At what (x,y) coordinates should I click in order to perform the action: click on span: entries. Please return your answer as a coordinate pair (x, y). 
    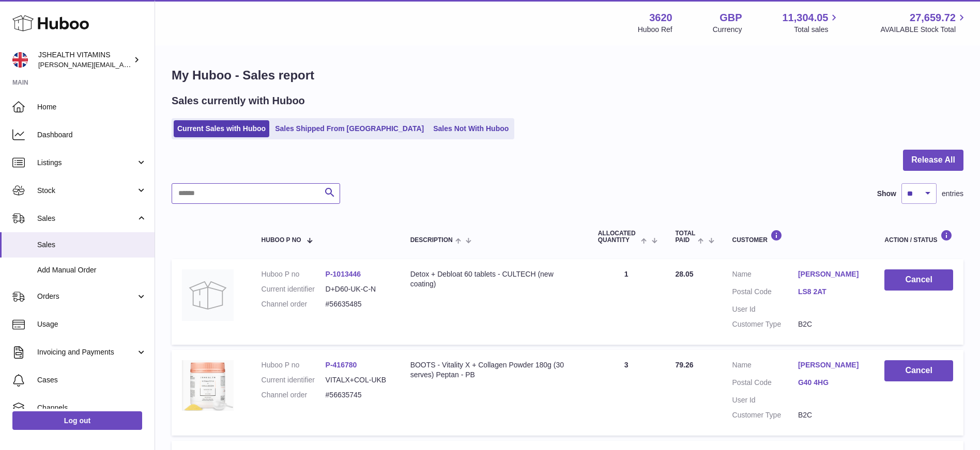
    Looking at the image, I should click on (953, 193).